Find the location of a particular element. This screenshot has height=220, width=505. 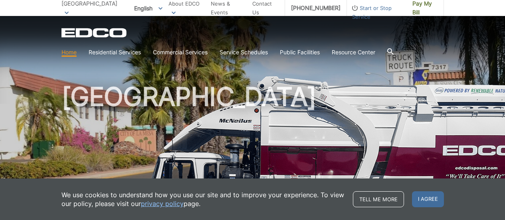

a: EDCD logo. Return to the homepage. is located at coordinates (95, 33).